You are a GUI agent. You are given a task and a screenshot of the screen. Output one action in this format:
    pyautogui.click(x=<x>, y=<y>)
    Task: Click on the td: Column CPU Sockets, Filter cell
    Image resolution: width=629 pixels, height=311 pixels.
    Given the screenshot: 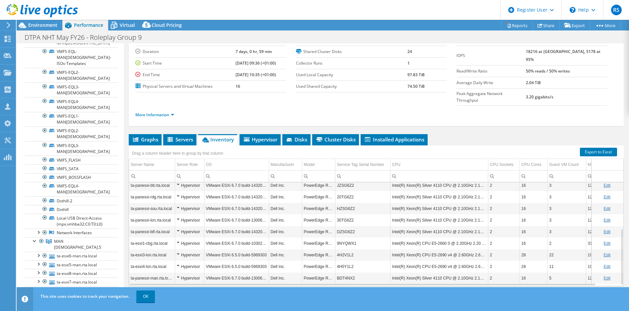 What is the action you would take?
    pyautogui.click(x=504, y=176)
    